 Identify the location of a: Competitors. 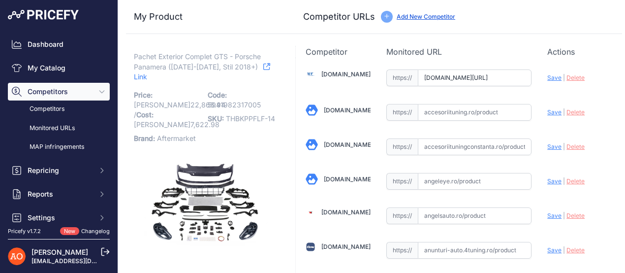
(59, 109).